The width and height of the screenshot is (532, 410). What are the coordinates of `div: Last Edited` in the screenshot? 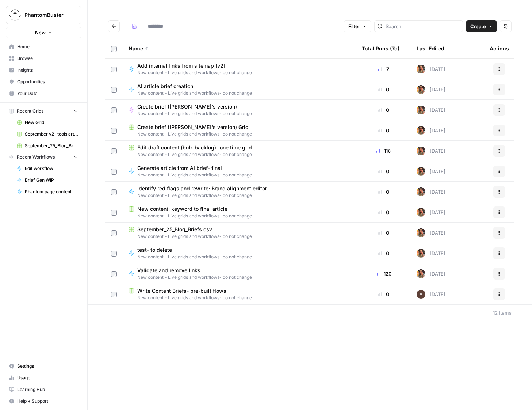 It's located at (430, 48).